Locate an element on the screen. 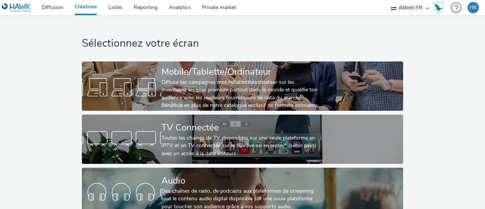 The image size is (485, 209). div: Hawk Academy is located at coordinates (439, 8).